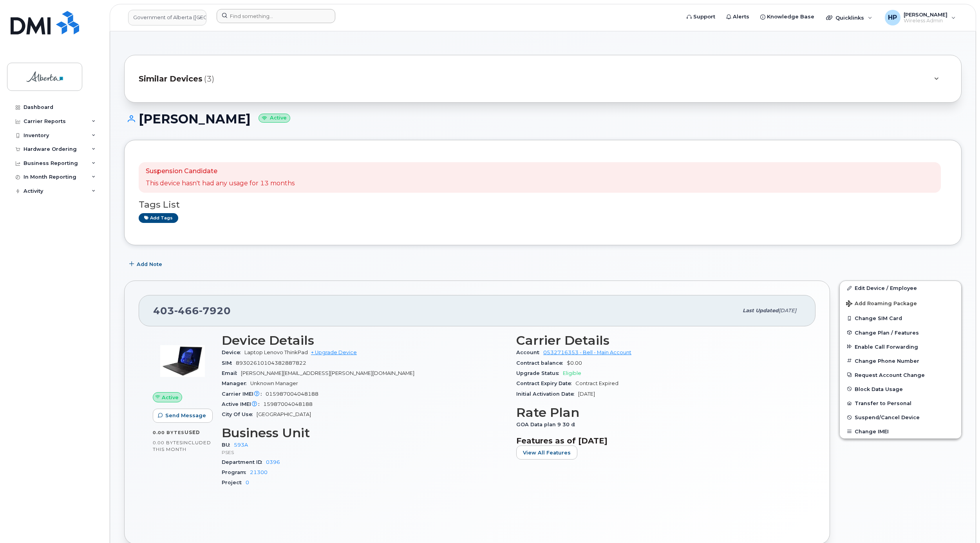 This screenshot has height=543, width=980. I want to click on a: 593A, so click(241, 445).